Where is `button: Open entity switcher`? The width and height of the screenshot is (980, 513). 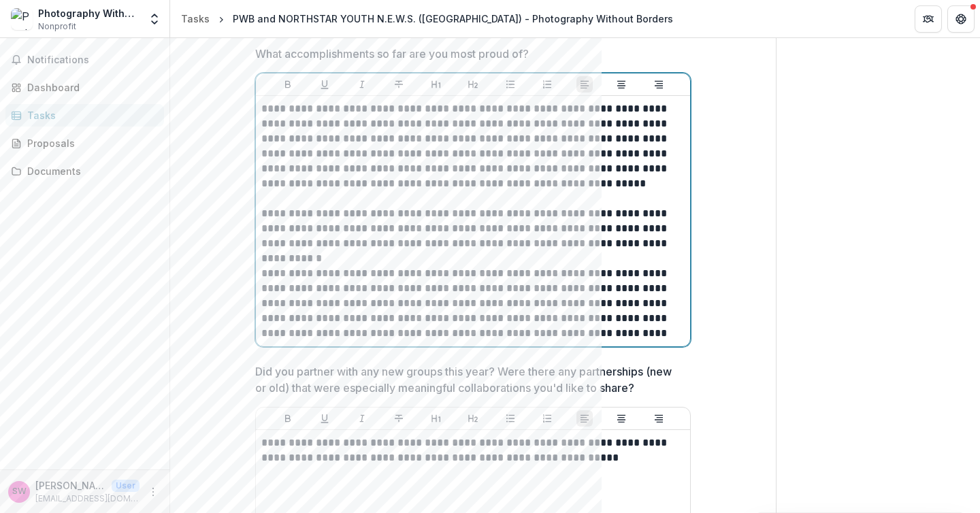 button: Open entity switcher is located at coordinates (154, 19).